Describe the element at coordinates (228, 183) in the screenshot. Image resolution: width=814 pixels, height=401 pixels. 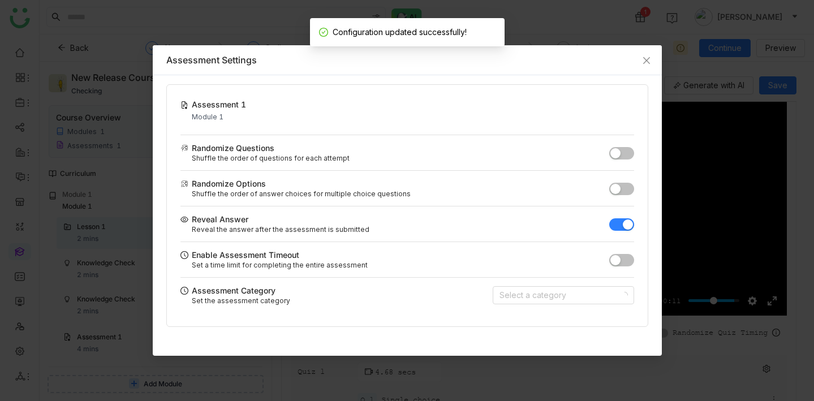
I see `div: Randomize Options` at that location.